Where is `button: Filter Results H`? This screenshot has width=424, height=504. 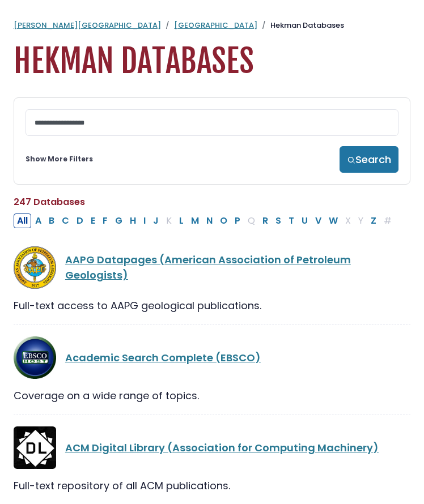 button: Filter Results H is located at coordinates (132, 221).